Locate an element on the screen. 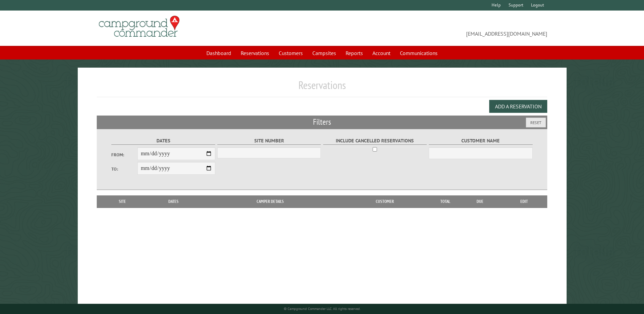 The width and height of the screenshot is (644, 314). label: Include Cancelled Reservations is located at coordinates (375, 141).